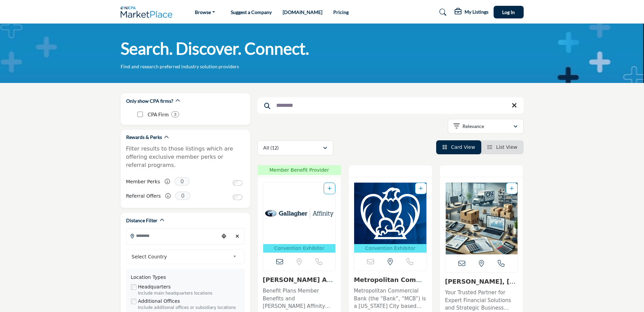  What do you see at coordinates (508, 12) in the screenshot?
I see `span: Log In` at bounding box center [508, 12].